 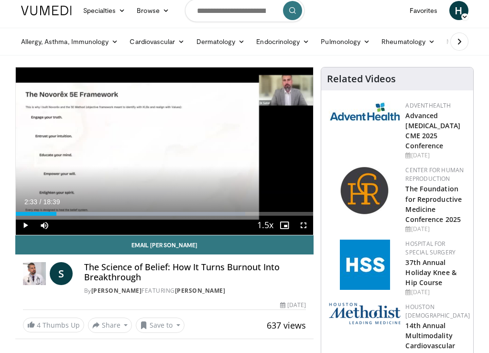 What do you see at coordinates (110, 325) in the screenshot?
I see `button: Share` at bounding box center [110, 325].